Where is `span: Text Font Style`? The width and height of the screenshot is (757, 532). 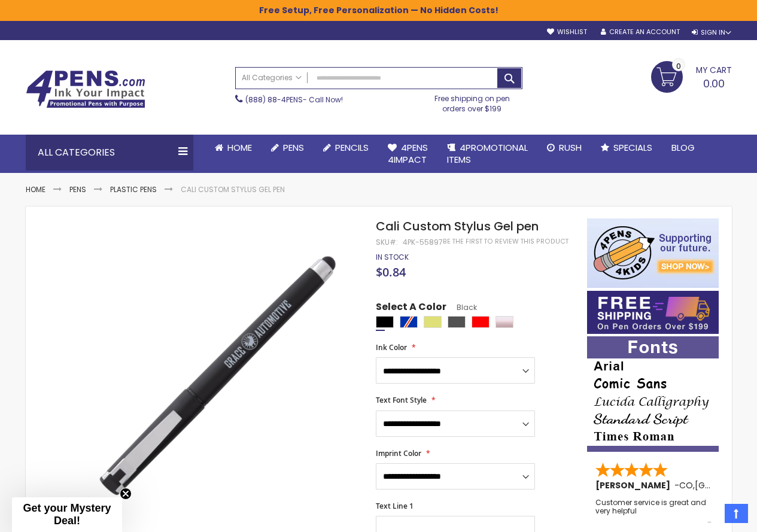 span: Text Font Style is located at coordinates (401, 400).